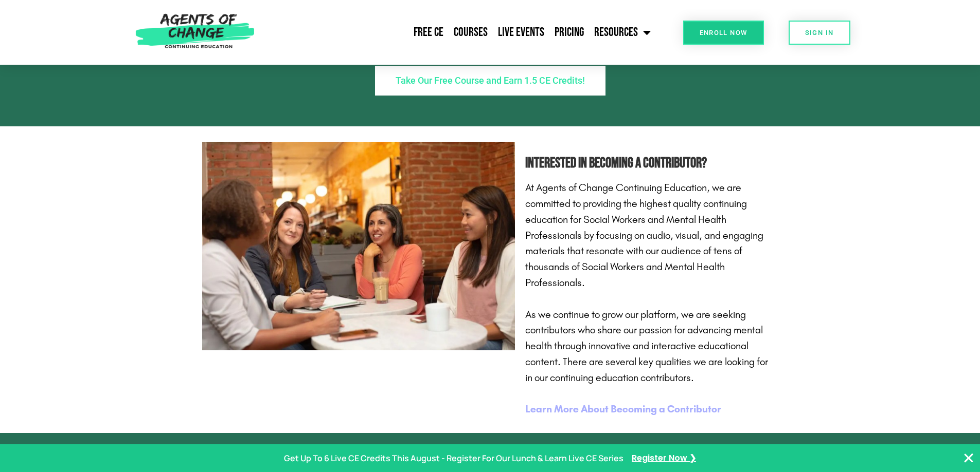  I want to click on a: Pricing, so click(569, 32).